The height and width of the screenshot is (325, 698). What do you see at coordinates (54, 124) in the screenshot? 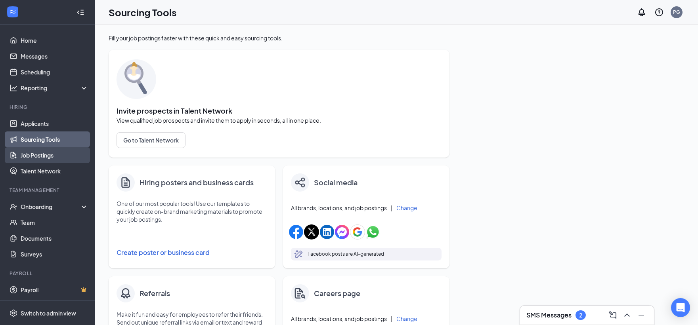
I see `a: Applicants` at bounding box center [54, 124].